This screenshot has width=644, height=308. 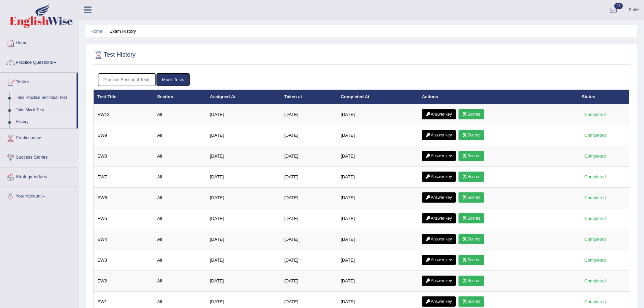 I want to click on li: Exam History, so click(x=120, y=31).